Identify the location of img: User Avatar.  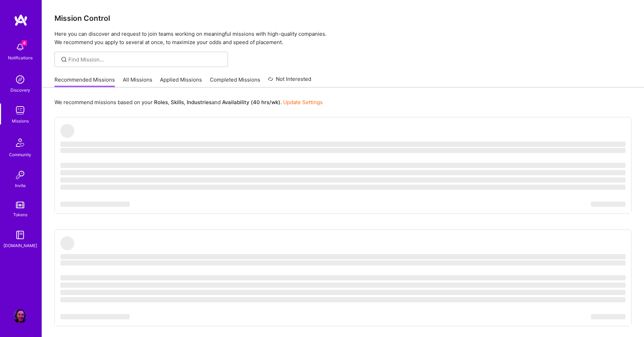
(20, 316).